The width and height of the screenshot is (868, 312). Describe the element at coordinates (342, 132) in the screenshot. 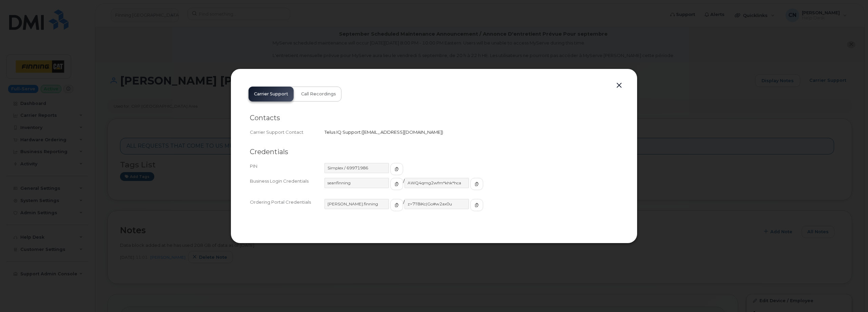

I see `span: Telus IQ Support` at that location.